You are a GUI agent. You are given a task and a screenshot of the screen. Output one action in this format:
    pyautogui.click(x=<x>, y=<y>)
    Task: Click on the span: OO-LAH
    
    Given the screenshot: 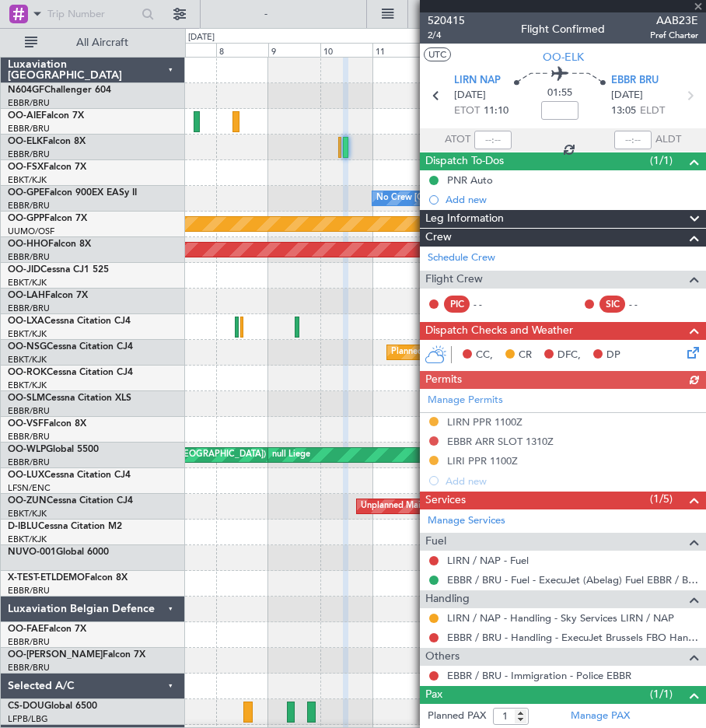 What is the action you would take?
    pyautogui.click(x=27, y=296)
    